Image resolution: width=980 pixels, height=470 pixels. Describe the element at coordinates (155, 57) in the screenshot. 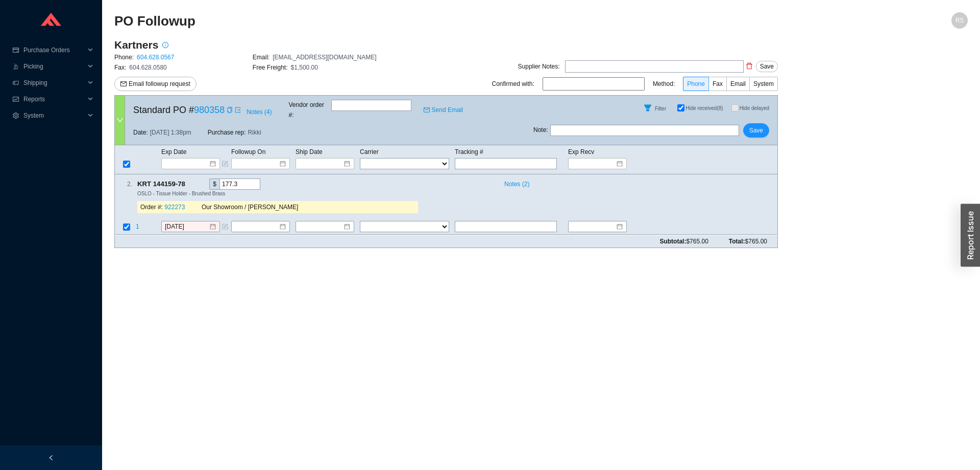

I see `a: 604.628.0567` at that location.